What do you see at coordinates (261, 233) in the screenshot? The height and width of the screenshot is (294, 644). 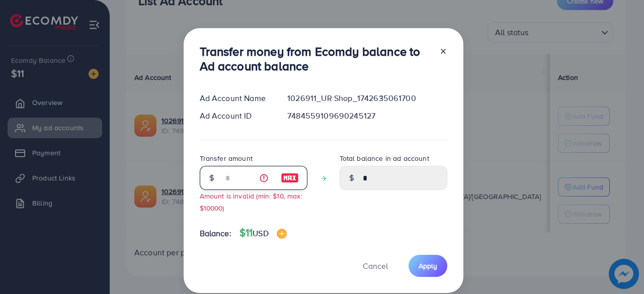 I see `span: USD` at bounding box center [261, 233].